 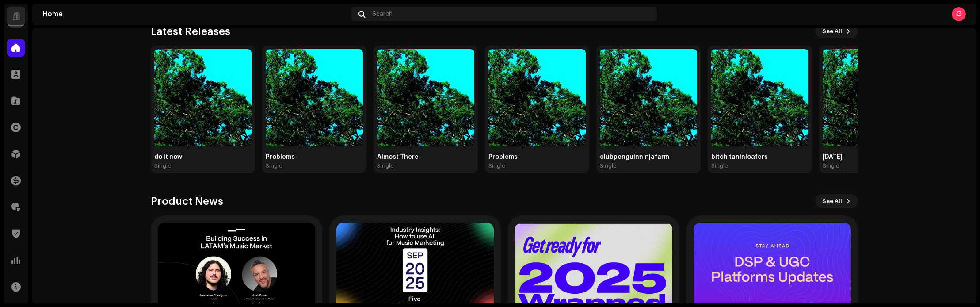 I want to click on h3: Product News, so click(x=187, y=201).